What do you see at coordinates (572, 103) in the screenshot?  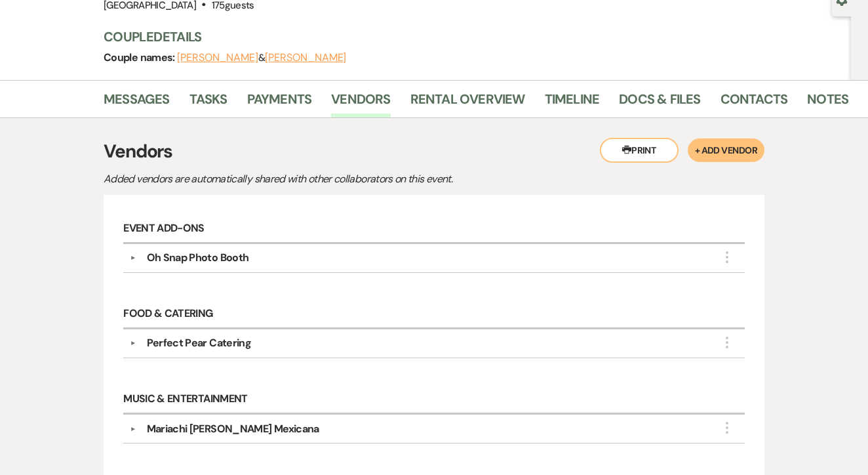 I see `a: Timeline` at bounding box center [572, 103].